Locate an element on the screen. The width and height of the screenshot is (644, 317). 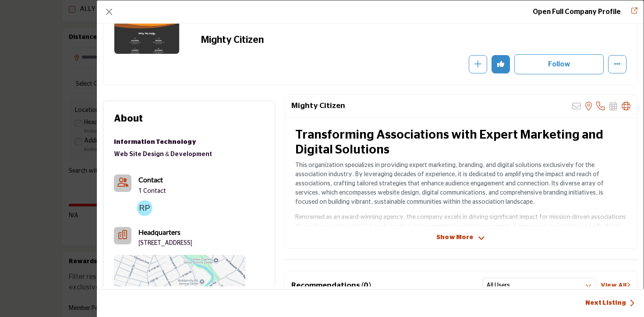
button: Headquarter icon is located at coordinates (123, 236).